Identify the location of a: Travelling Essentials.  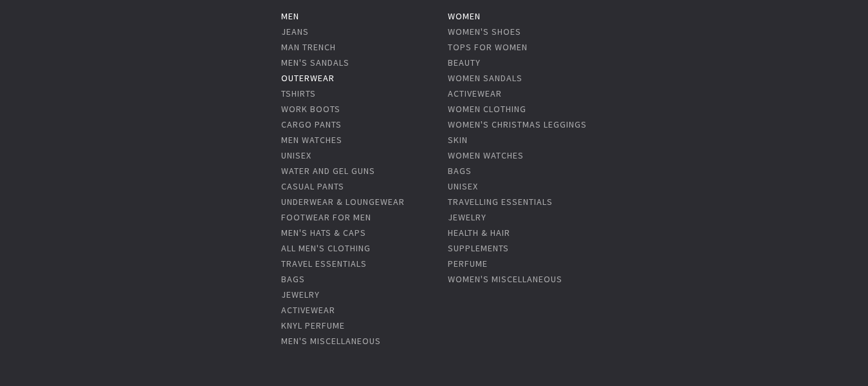
(500, 201).